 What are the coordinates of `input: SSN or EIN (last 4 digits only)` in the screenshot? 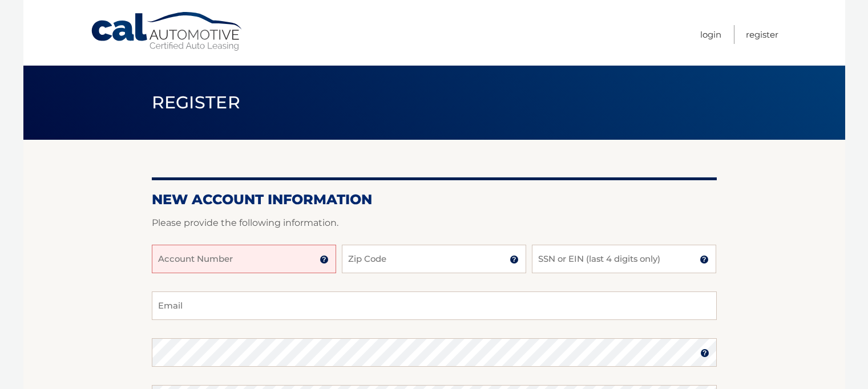 It's located at (624, 259).